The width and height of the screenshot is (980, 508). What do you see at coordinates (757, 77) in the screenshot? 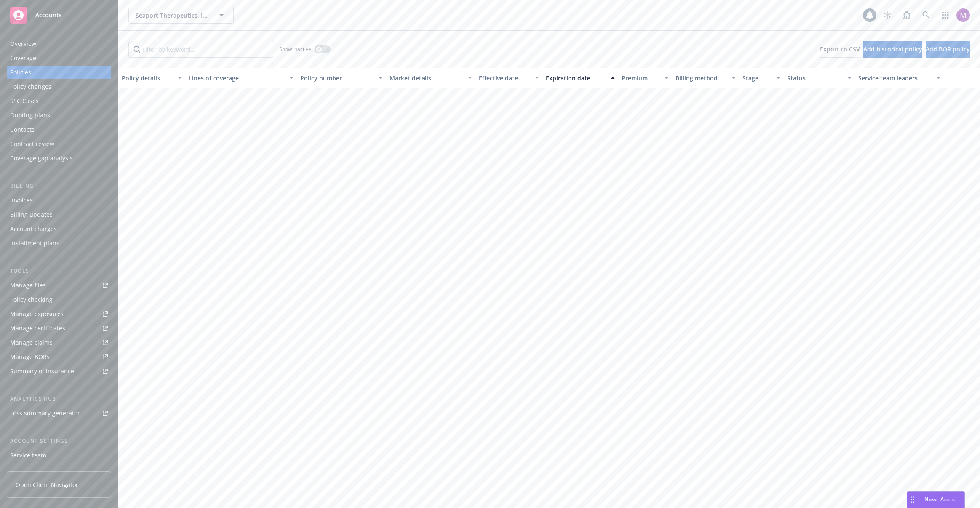
I see `div: Stage` at bounding box center [757, 77].